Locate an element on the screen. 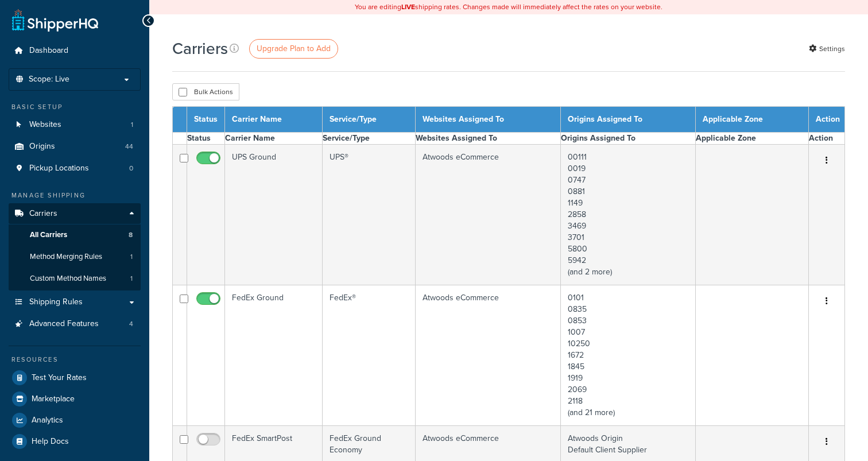  span: Scope: Live is located at coordinates (49, 79).